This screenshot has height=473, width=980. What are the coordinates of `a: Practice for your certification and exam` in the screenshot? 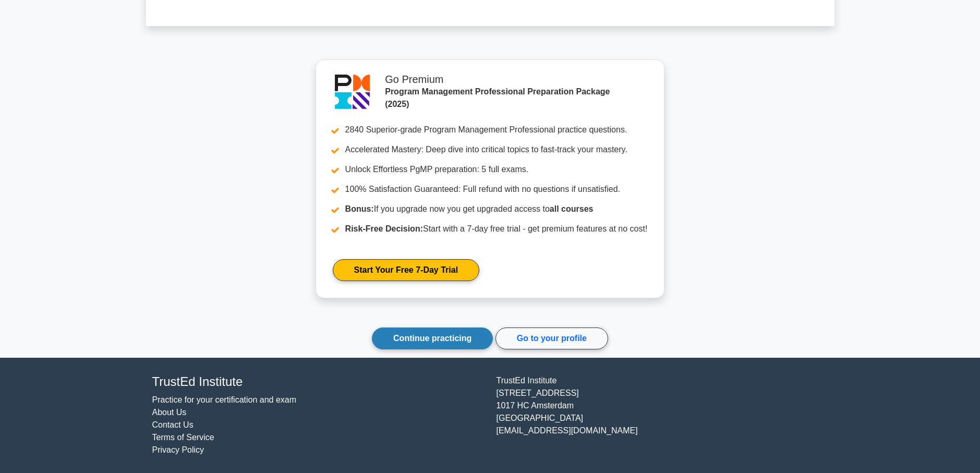 It's located at (225, 400).